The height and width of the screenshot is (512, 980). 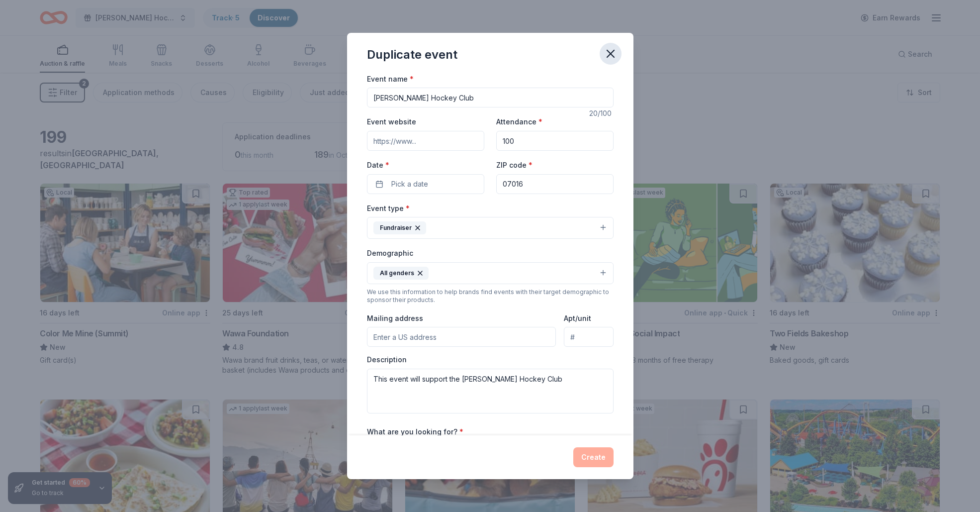 I want to click on label: Event website, so click(x=391, y=122).